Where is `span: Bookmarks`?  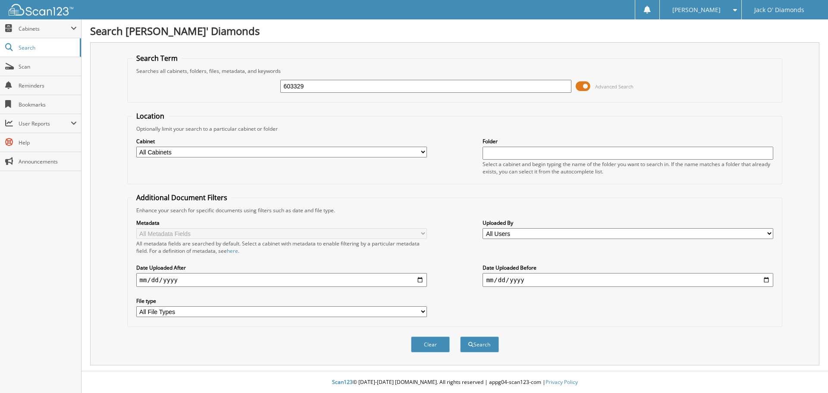 span: Bookmarks is located at coordinates (47, 104).